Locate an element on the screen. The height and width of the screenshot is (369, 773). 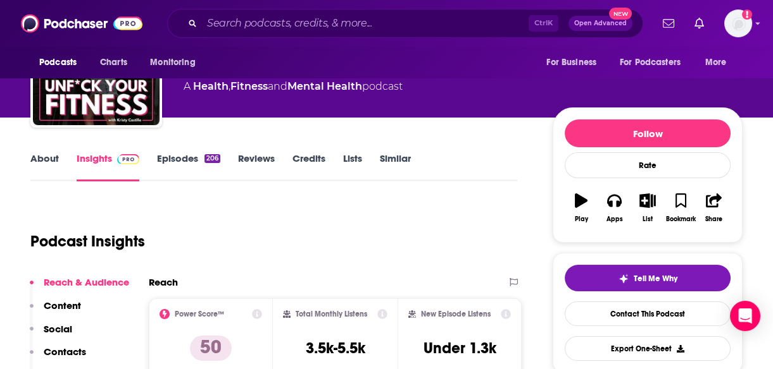
span: More is located at coordinates (716, 63).